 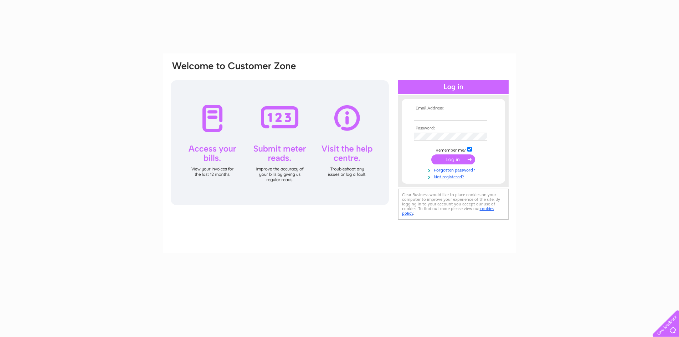 I want to click on div: Clear Business would like to place cookies on your computer to improve your experience of the sit..., so click(x=453, y=204).